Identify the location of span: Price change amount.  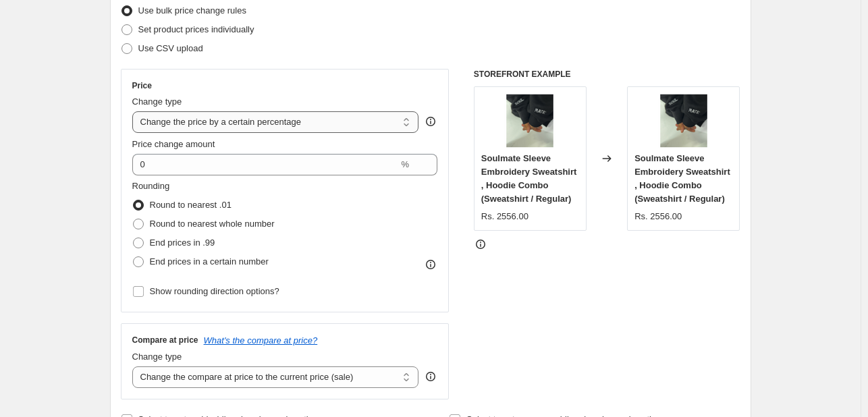
(174, 144).